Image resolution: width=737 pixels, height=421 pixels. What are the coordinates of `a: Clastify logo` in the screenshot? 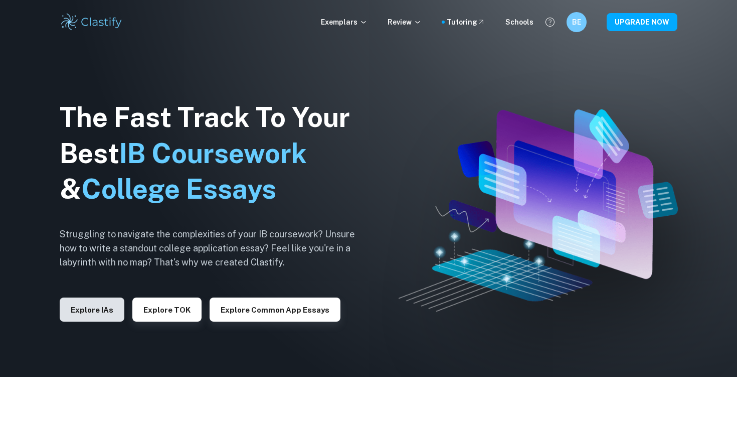 It's located at (91, 22).